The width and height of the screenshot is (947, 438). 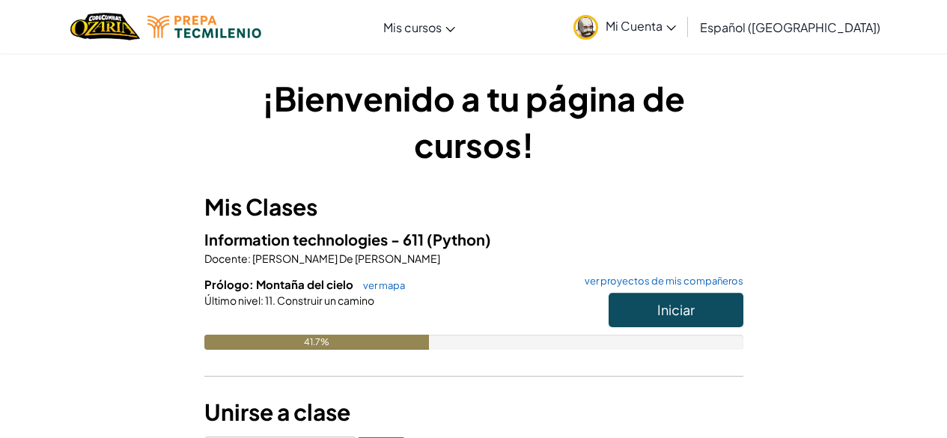 What do you see at coordinates (269, 300) in the screenshot?
I see `span: 11.` at bounding box center [269, 300].